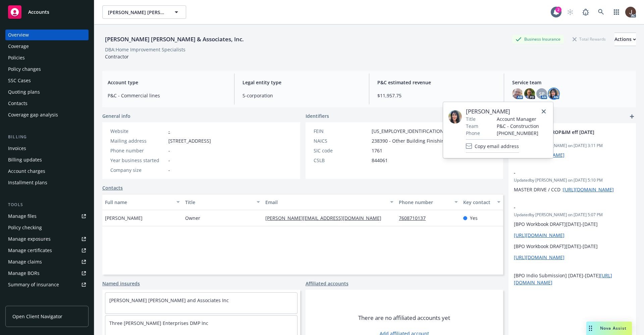 The width and height of the screenshot is (644, 335). Describe the element at coordinates (47, 115) in the screenshot. I see `a: Coverage gap analysis` at that location.